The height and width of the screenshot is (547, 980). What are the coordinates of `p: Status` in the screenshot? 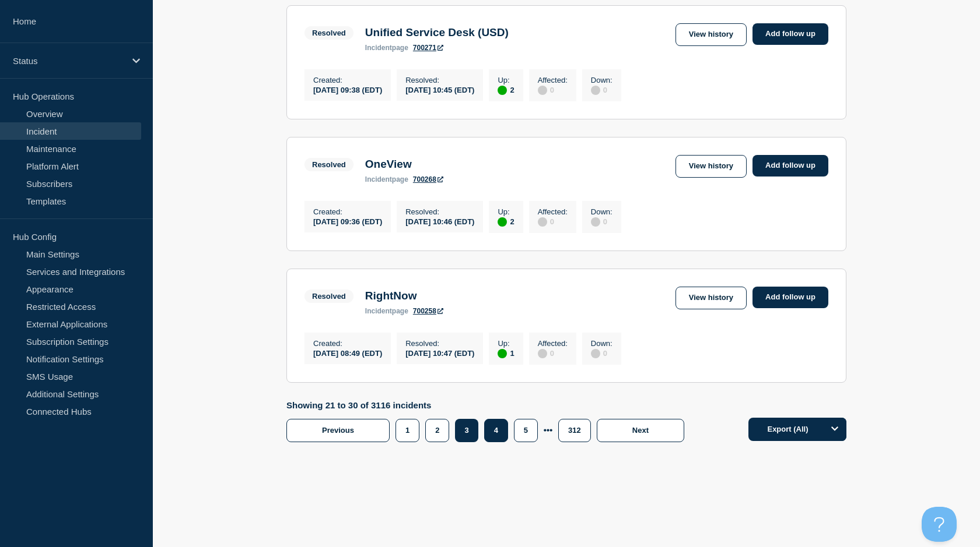 It's located at (69, 60).